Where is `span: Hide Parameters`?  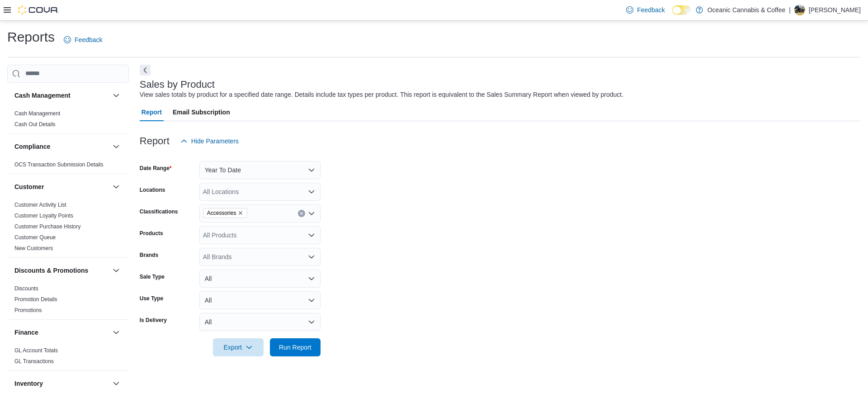 span: Hide Parameters is located at coordinates (215, 141).